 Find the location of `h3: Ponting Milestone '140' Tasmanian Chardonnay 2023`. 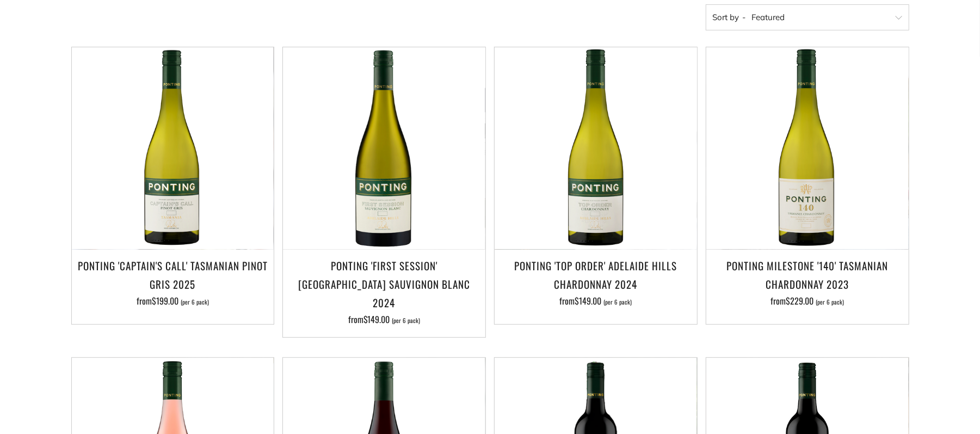

h3: Ponting Milestone '140' Tasmanian Chardonnay 2023 is located at coordinates (808, 274).